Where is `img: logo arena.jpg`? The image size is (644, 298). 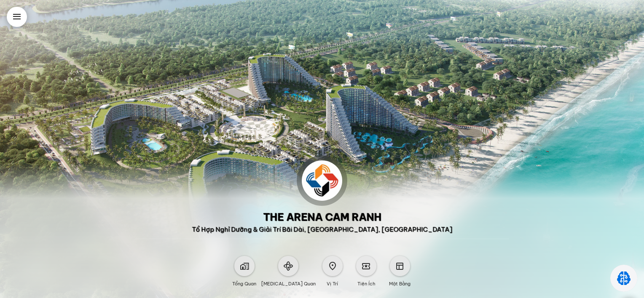 img: logo arena.jpg is located at coordinates (322, 181).